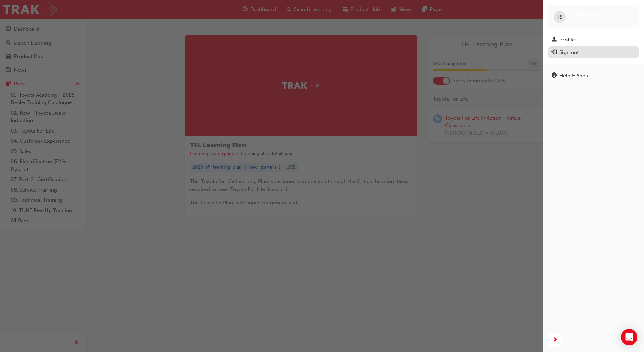  Describe the element at coordinates (629, 337) in the screenshot. I see `div: Open Intercom Messenger` at that location.